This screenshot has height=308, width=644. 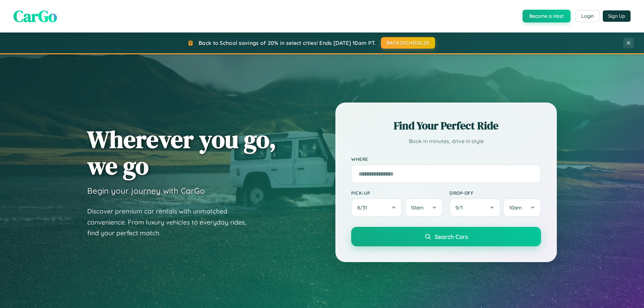 What do you see at coordinates (446, 237) in the screenshot?
I see `button: Search Cars` at bounding box center [446, 237].